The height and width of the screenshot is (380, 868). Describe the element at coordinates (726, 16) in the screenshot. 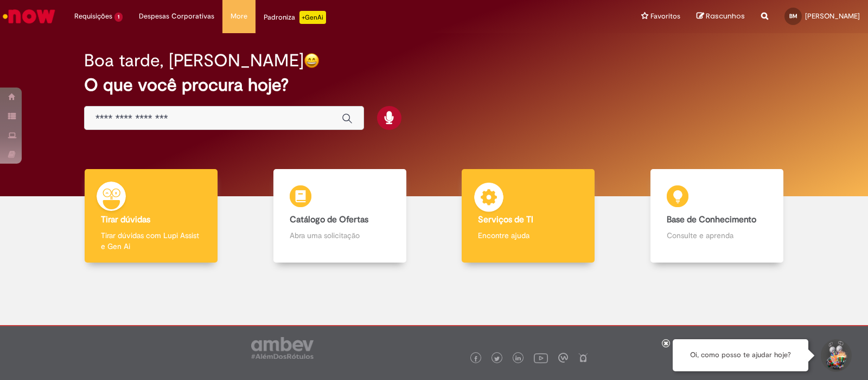

I see `span: Rascunhos` at that location.